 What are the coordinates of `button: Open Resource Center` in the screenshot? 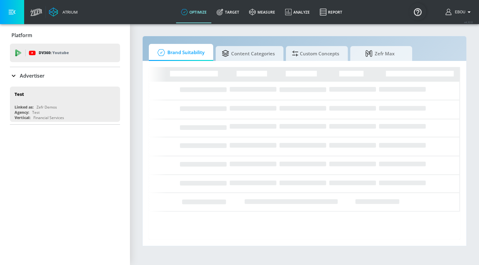 It's located at (418, 12).